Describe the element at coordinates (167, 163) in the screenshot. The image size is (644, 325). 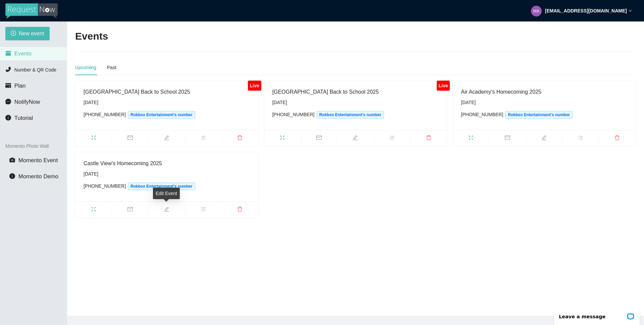
I see `div: Castle View's Homecoming 2025` at that location.